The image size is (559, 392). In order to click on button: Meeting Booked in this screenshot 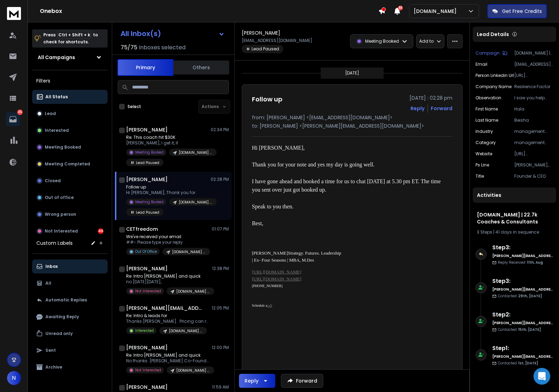, I will do `click(70, 147)`.